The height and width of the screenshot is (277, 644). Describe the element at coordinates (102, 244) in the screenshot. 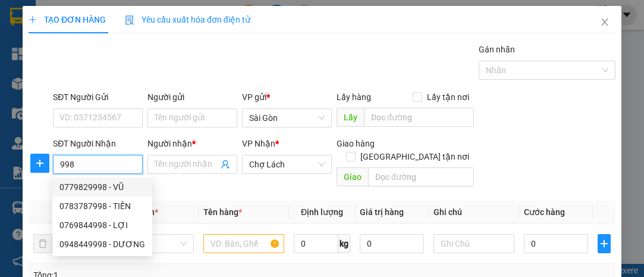

I see `div: 0948449998 - DƯƠNG` at that location.